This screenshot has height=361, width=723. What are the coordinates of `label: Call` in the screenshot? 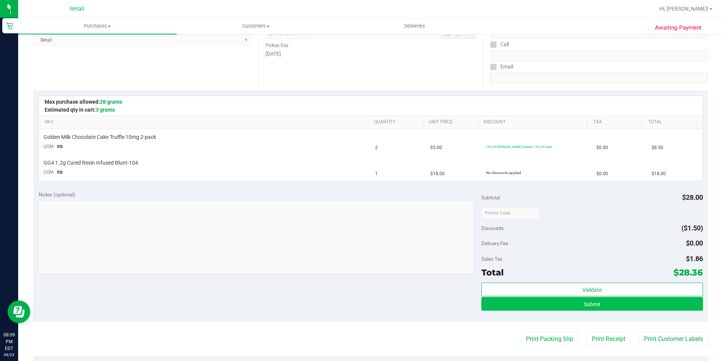 It's located at (499, 44).